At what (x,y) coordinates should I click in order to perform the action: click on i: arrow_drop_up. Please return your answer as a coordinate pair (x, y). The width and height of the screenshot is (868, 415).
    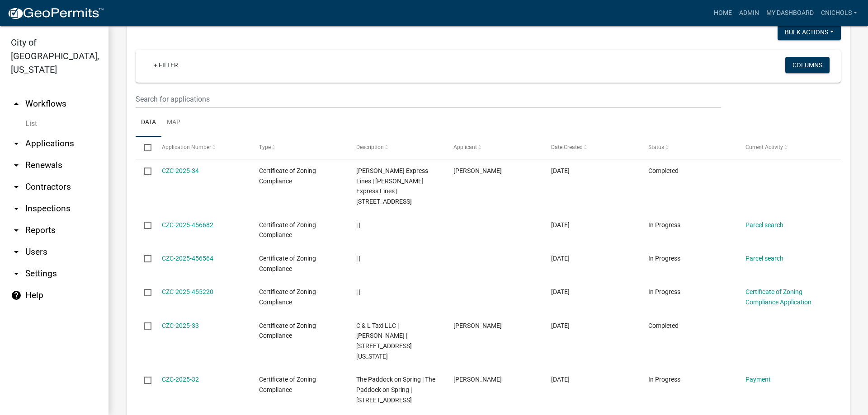
    Looking at the image, I should click on (16, 104).